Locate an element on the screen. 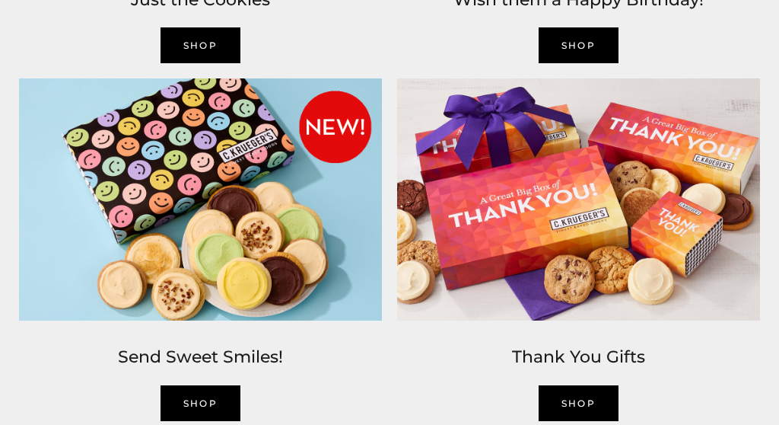 This screenshot has height=425, width=779. h2: Thank You Gifts is located at coordinates (578, 357).